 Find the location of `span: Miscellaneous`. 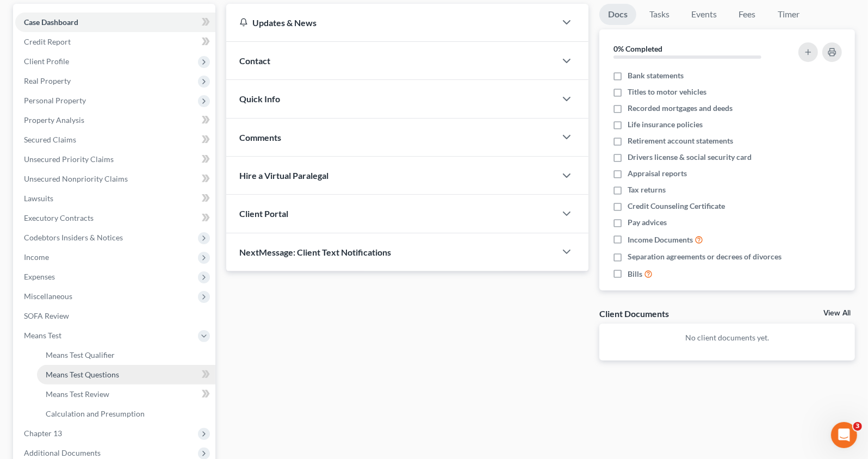

span: Miscellaneous is located at coordinates (48, 296).